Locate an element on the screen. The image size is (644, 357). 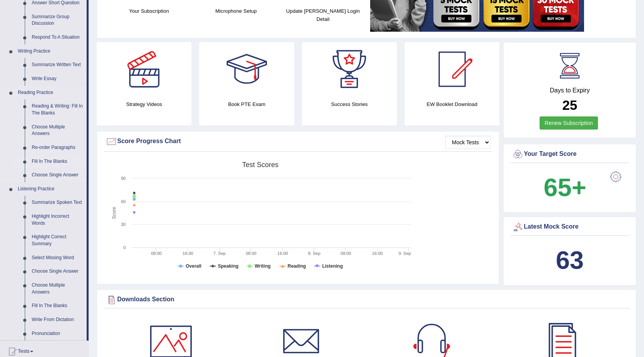
a: Summarize Spoken Text is located at coordinates (57, 203).